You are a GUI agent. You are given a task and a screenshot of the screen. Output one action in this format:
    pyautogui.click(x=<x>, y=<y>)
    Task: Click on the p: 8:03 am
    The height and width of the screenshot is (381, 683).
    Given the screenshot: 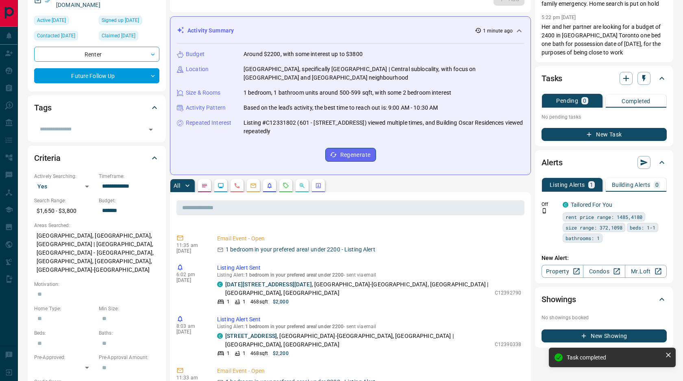 What is the action you would take?
    pyautogui.click(x=191, y=327)
    